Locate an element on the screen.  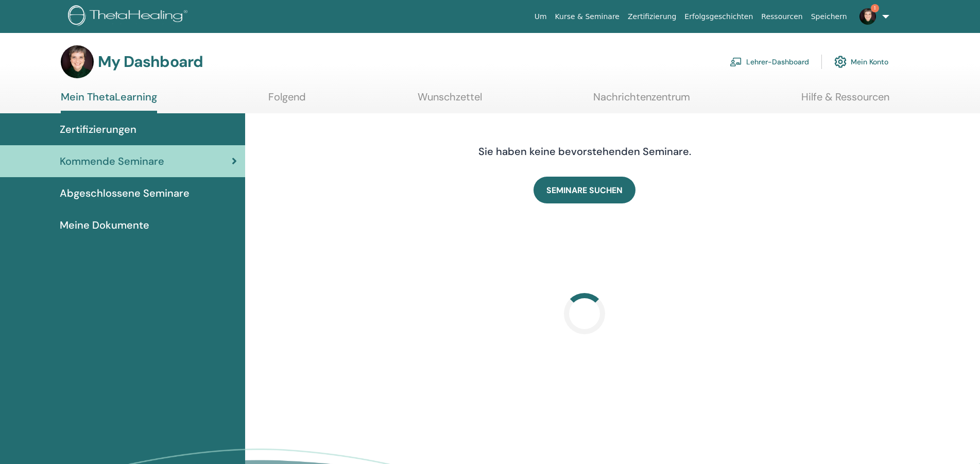
a: SEMINARE SUCHEN is located at coordinates (585, 190).